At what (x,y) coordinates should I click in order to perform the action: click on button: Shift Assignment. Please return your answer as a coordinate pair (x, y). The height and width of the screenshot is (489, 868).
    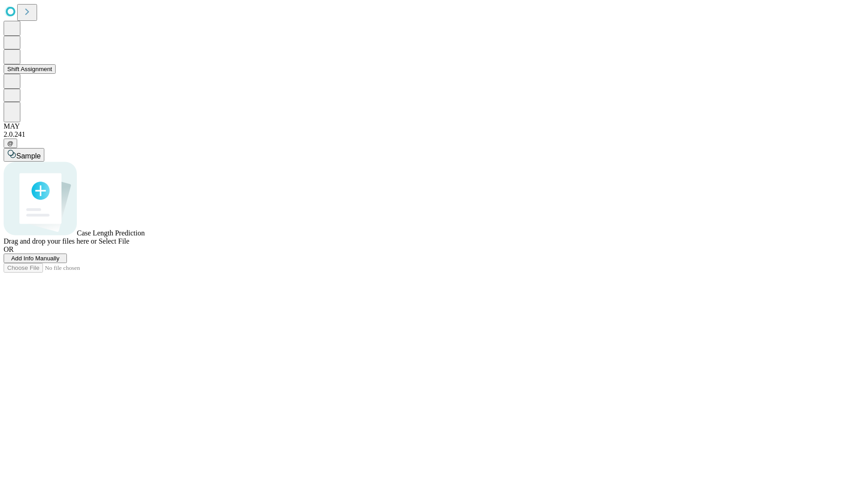
    Looking at the image, I should click on (30, 68).